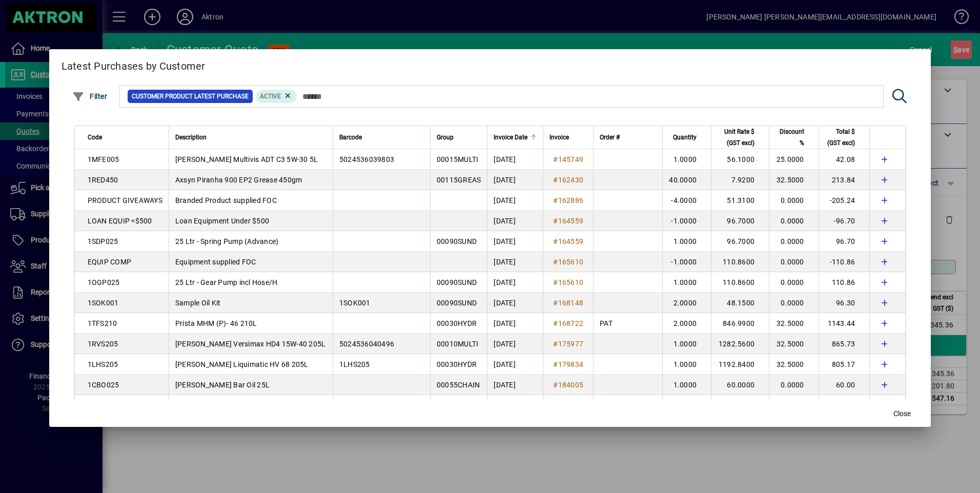 This screenshot has width=980, height=493. I want to click on span: Filter, so click(90, 97).